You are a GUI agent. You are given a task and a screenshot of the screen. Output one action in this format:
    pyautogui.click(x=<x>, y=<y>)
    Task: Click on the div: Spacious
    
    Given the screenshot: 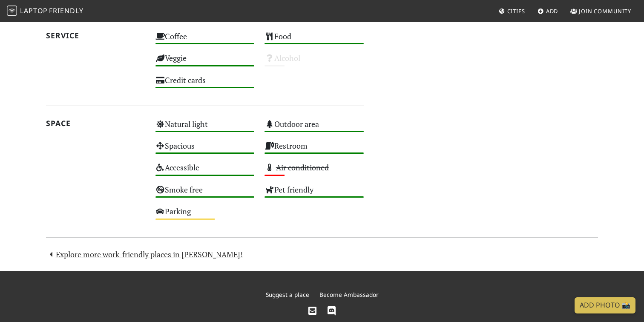 What is the action you would take?
    pyautogui.click(x=205, y=149)
    